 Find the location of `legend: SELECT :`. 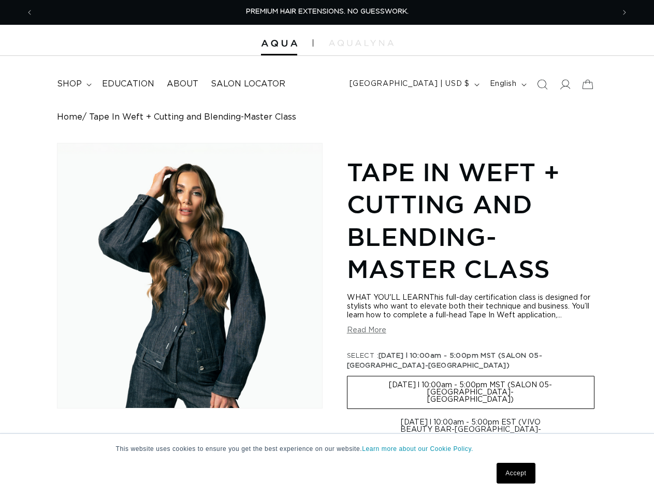

legend: SELECT : is located at coordinates (472, 361).